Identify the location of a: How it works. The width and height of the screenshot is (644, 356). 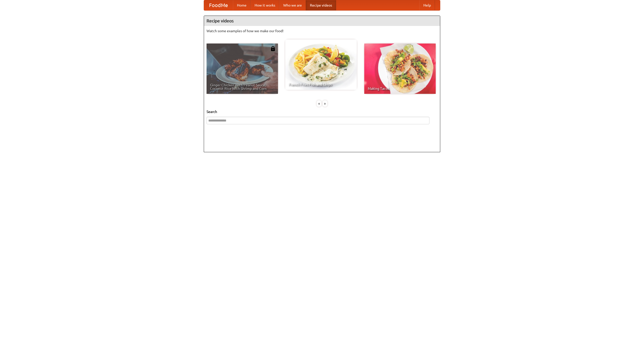
(265, 5).